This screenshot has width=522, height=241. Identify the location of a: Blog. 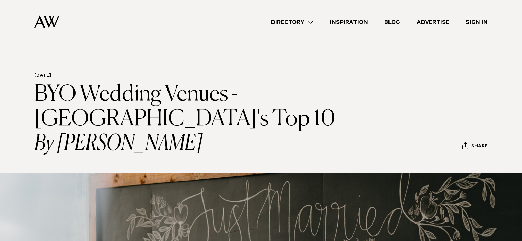
(392, 22).